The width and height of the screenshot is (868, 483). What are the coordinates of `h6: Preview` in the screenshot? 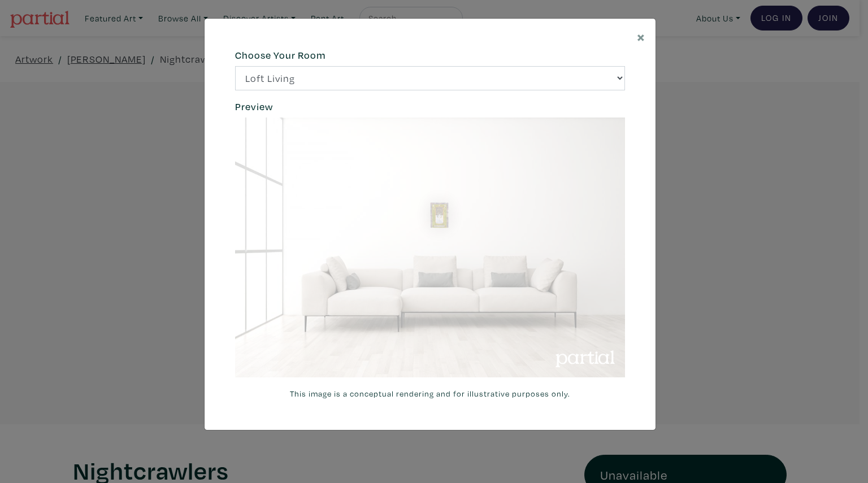 It's located at (430, 107).